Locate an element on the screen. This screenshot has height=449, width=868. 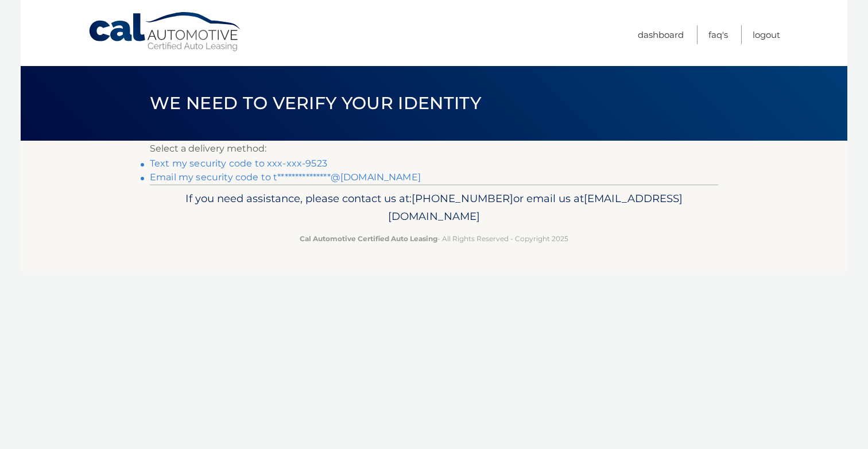
p: Select a delivery method: is located at coordinates (434, 148).